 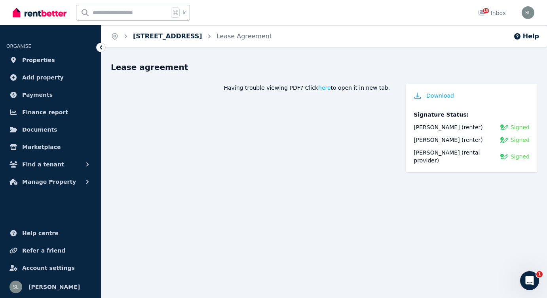 I want to click on span: k, so click(x=184, y=13).